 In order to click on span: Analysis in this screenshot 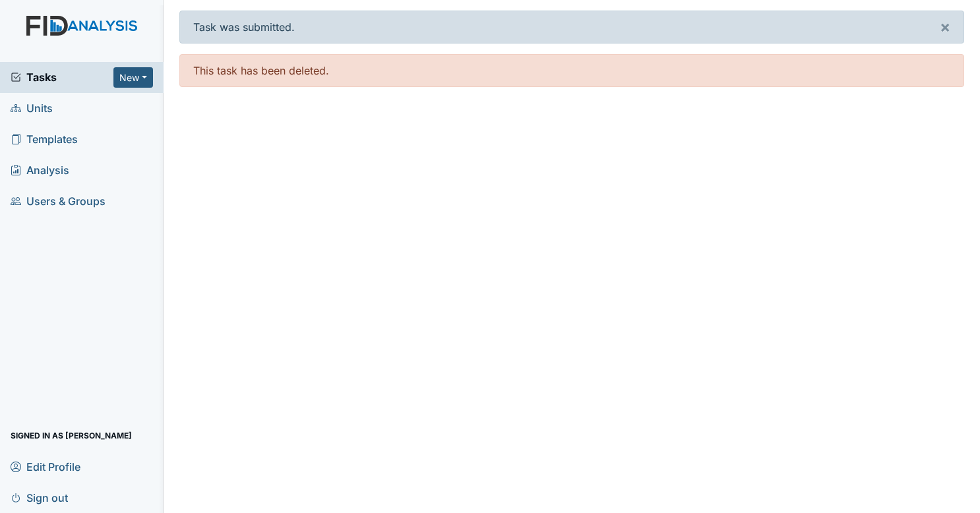, I will do `click(40, 170)`.